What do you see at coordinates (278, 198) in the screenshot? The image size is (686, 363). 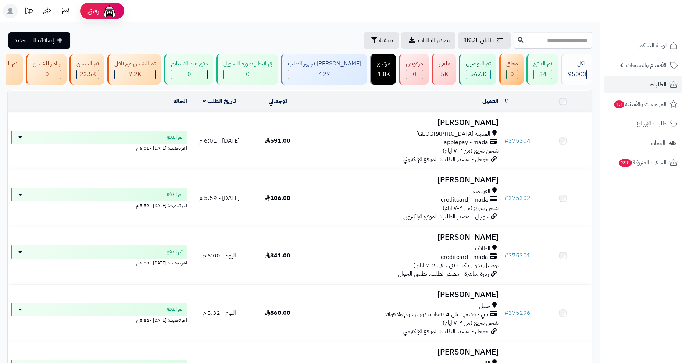 I see `span: 106.00` at bounding box center [278, 198].